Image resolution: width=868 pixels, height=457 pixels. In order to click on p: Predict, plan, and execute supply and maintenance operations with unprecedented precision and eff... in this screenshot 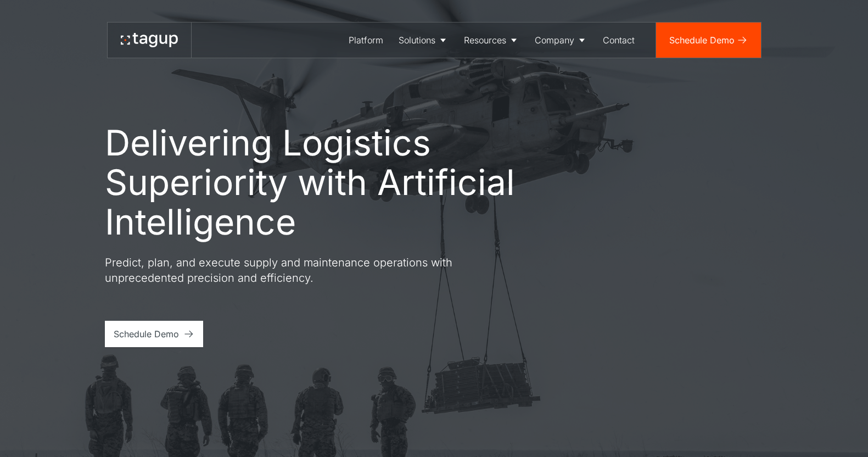, I will do `click(302, 271)`.